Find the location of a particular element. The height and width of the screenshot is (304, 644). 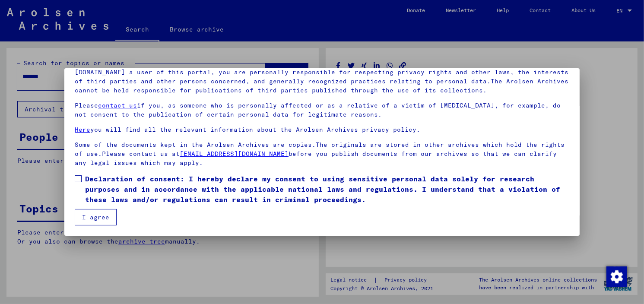

span: Declaration of consent: I hereby declare my consent to using sensitive personal data solely for r... is located at coordinates (327, 189).